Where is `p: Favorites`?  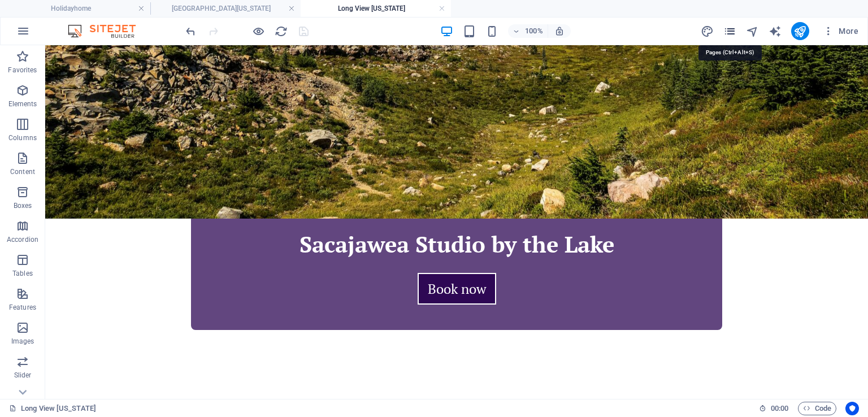
p: Favorites is located at coordinates (22, 70).